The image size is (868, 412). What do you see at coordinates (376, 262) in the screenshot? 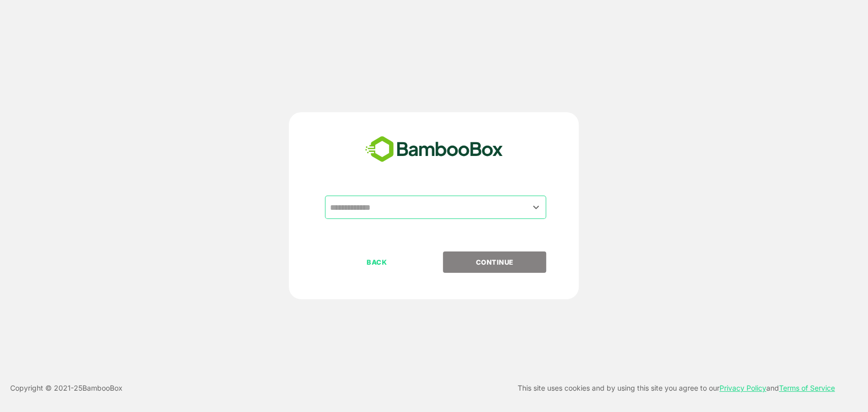
I see `button: BACK` at bounding box center [376, 262].